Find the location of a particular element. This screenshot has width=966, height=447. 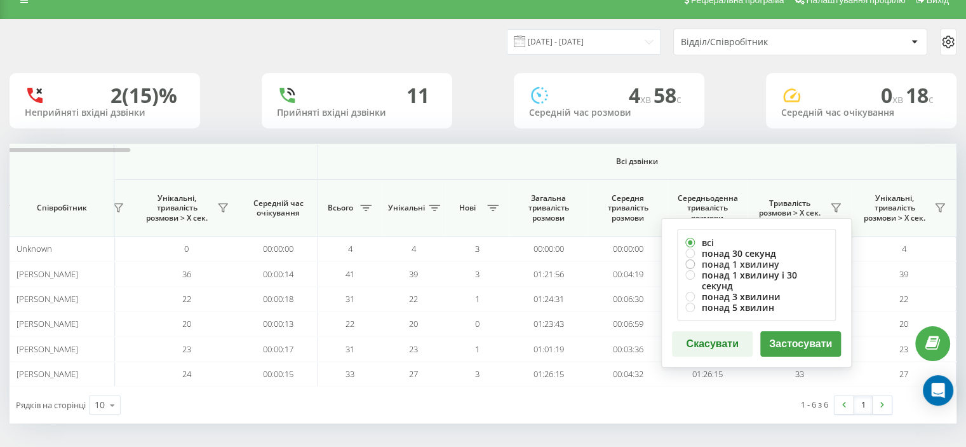

label: понад 3 хвилини is located at coordinates (757, 296).